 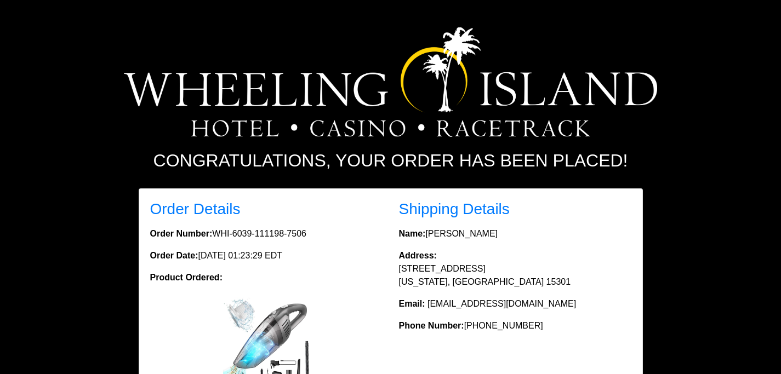 What do you see at coordinates (266, 209) in the screenshot?
I see `h3: Order Details` at bounding box center [266, 209].